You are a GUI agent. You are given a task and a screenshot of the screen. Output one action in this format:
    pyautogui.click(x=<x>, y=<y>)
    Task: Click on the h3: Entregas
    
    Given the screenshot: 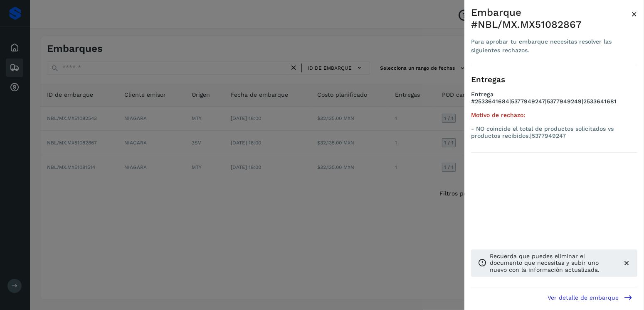 What is the action you would take?
    pyautogui.click(x=554, y=80)
    